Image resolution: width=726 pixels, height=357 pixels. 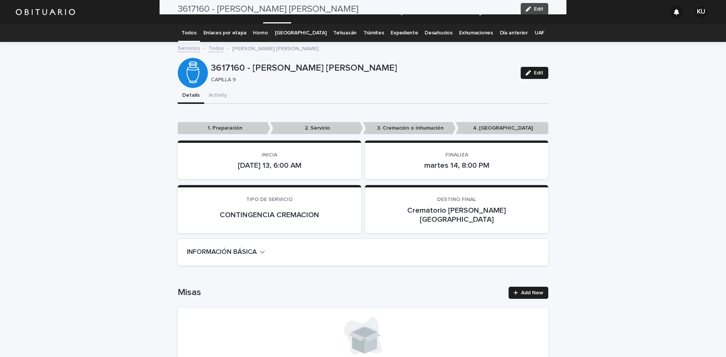 I want to click on span: INICIA, so click(x=269, y=155).